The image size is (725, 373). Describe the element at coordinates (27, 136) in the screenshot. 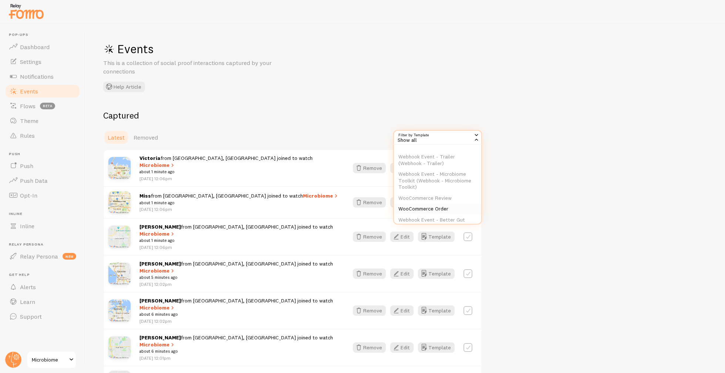

I see `span: Rules` at that location.